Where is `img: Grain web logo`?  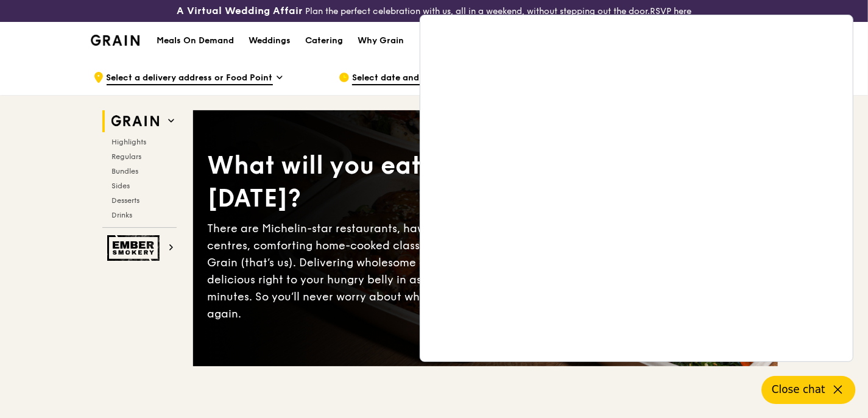 img: Grain web logo is located at coordinates (135, 121).